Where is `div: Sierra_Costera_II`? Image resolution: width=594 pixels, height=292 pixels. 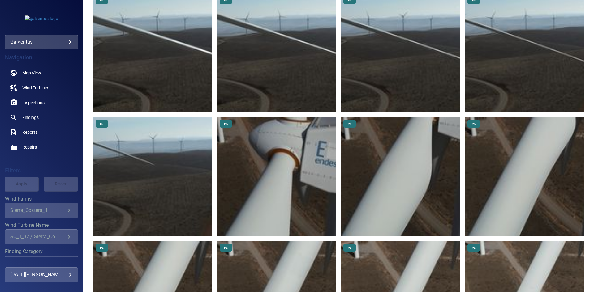 div: Sierra_Costera_II is located at coordinates (38, 210).